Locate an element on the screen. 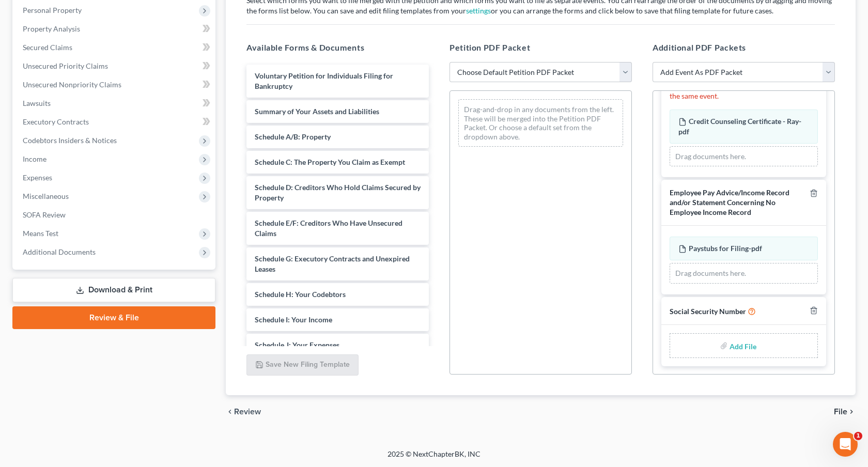 This screenshot has width=868, height=467. span: Schedule D: Creditors Who Hold Claims Secured by Property is located at coordinates (337, 192).